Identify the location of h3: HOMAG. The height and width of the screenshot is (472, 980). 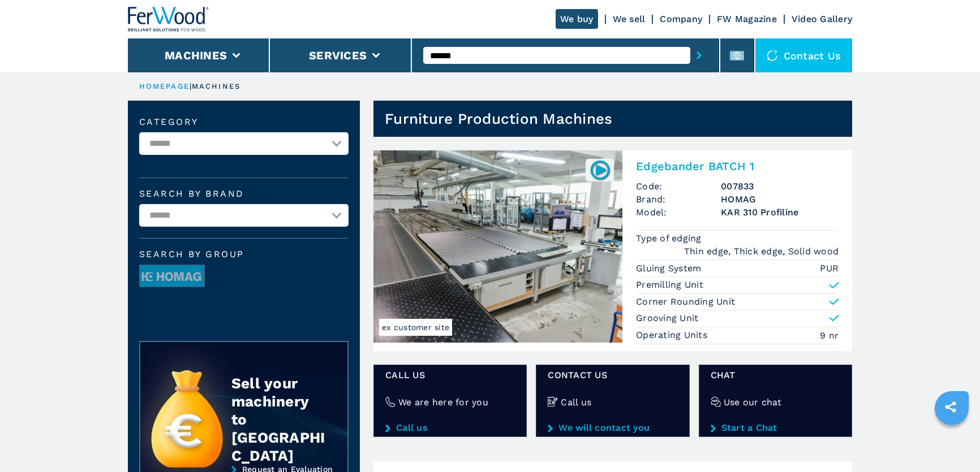
(780, 199).